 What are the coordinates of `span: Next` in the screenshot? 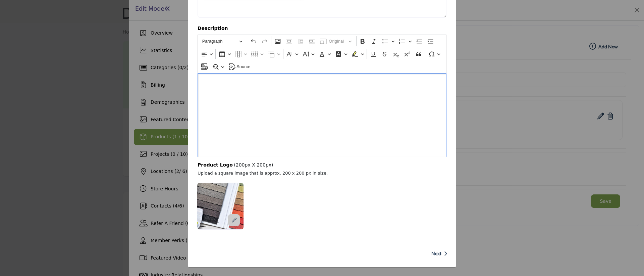 It's located at (437, 254).